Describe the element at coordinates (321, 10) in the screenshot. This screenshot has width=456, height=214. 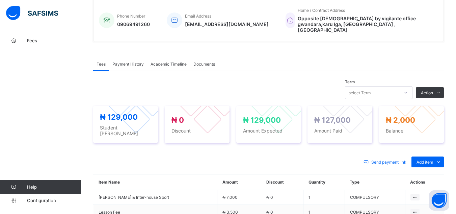
I see `span: Home / Contract Address` at that location.